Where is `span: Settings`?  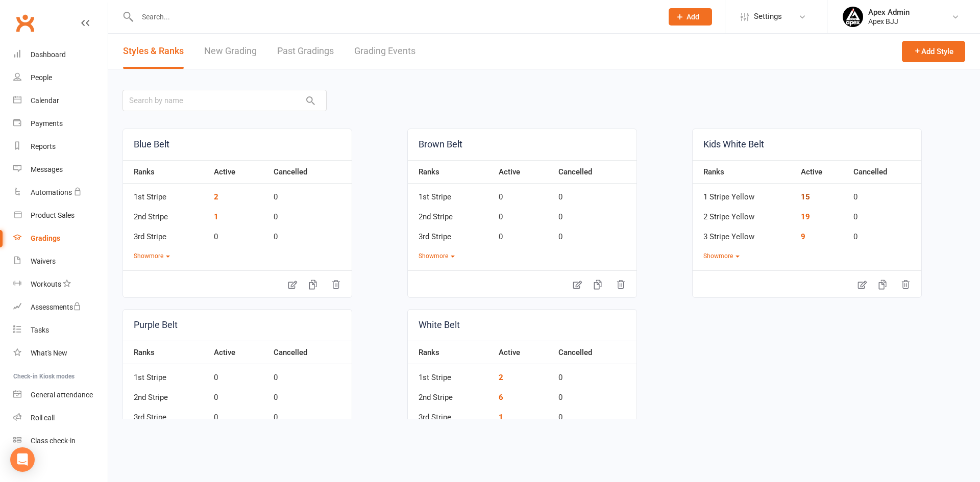 span: Settings is located at coordinates (767, 16).